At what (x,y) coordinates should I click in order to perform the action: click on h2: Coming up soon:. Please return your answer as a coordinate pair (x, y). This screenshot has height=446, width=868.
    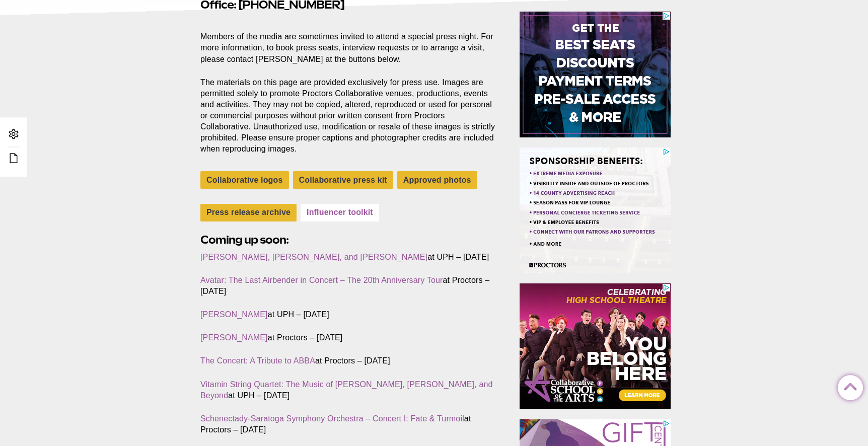
    Looking at the image, I should click on (349, 240).